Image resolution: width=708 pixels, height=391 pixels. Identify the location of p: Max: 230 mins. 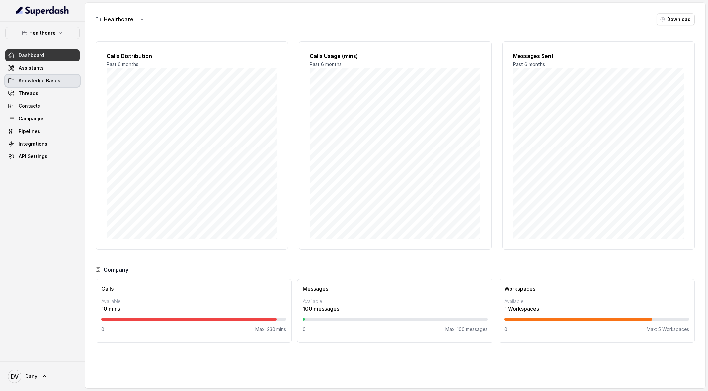
(271, 329).